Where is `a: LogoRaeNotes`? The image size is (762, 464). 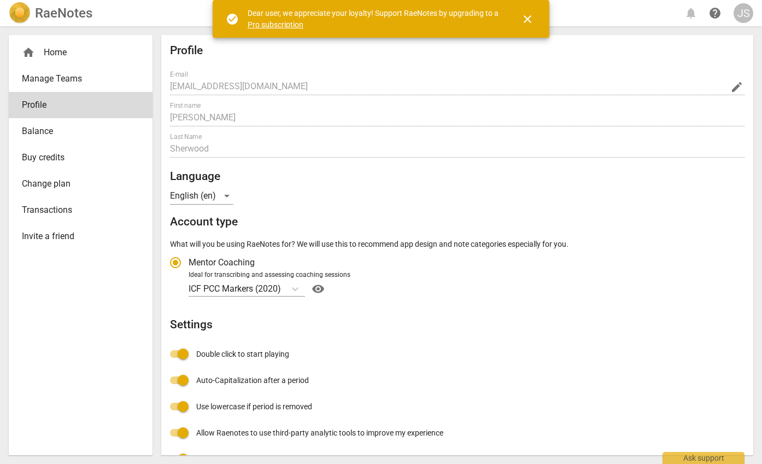 a: LogoRaeNotes is located at coordinates (50, 13).